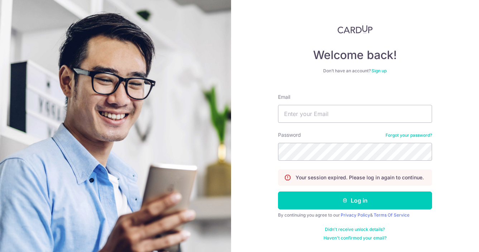  Describe the element at coordinates (355, 238) in the screenshot. I see `a: Haven't confirmed your email?` at that location.